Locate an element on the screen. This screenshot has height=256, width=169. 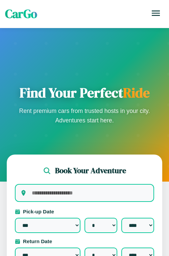
label: Pick-up Date is located at coordinates (85, 212).